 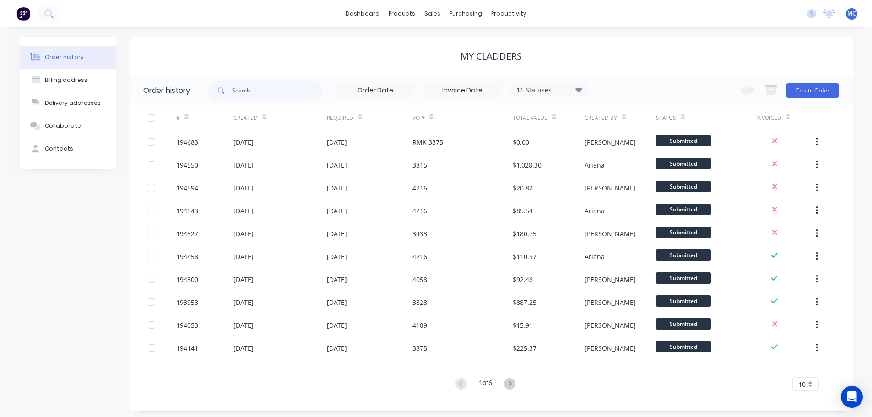 I want to click on div: 4189, so click(x=420, y=325).